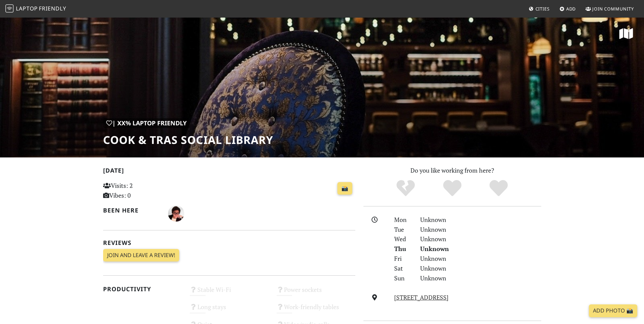 This screenshot has width=644, height=324. Describe the element at coordinates (403, 239) in the screenshot. I see `div: Wed` at that location.